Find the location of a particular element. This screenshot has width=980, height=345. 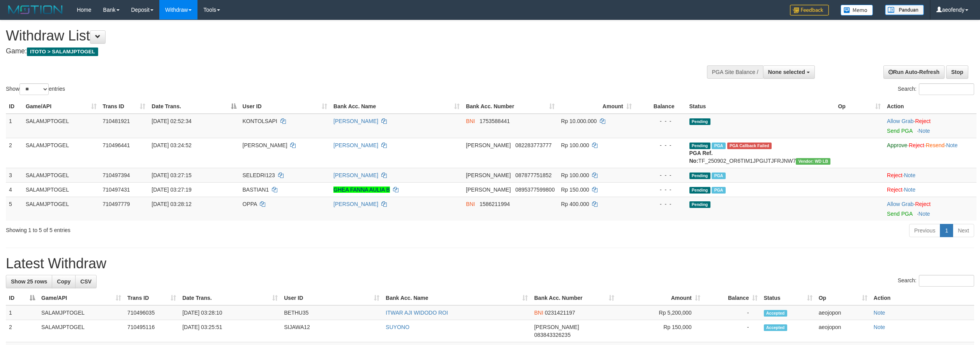

span: PGA Error is located at coordinates (750, 146).